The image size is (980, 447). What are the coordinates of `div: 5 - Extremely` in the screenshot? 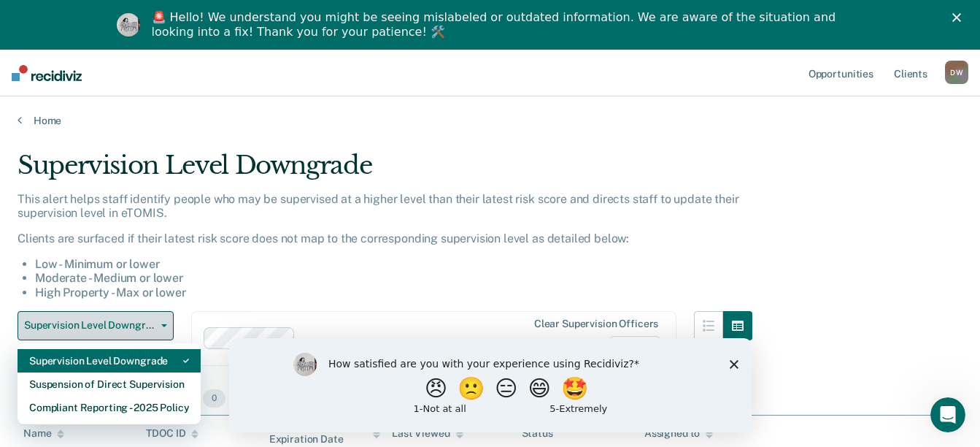 It's located at (389, 70).